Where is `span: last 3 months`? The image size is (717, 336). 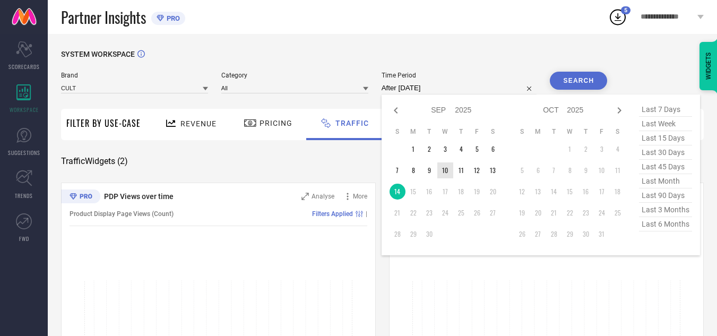 span: last 3 months is located at coordinates (666, 210).